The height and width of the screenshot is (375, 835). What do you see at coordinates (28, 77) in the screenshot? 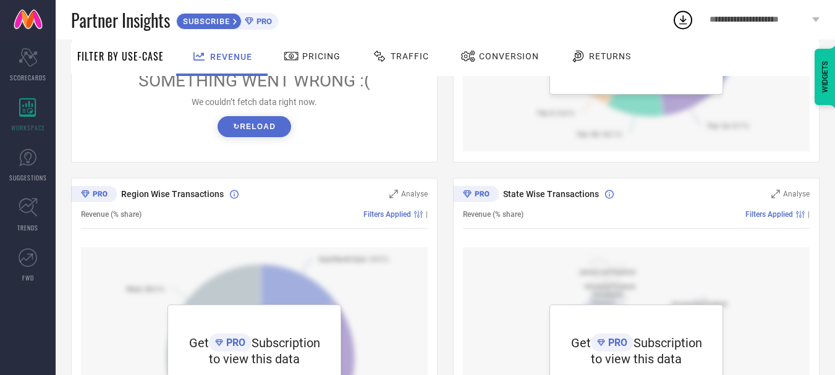
I see `span: SCORECARDS` at bounding box center [28, 77].